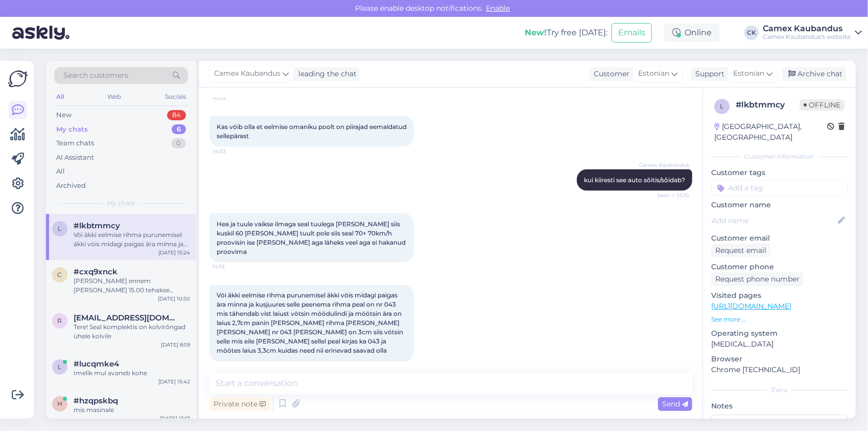  I want to click on div: Archive chat, so click(814, 74).